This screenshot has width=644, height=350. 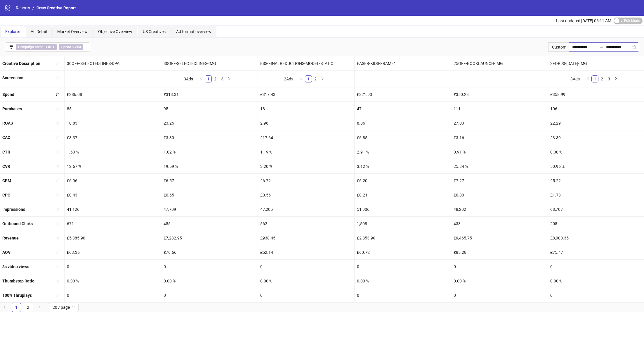 I want to click on div: £6.85, so click(x=403, y=137).